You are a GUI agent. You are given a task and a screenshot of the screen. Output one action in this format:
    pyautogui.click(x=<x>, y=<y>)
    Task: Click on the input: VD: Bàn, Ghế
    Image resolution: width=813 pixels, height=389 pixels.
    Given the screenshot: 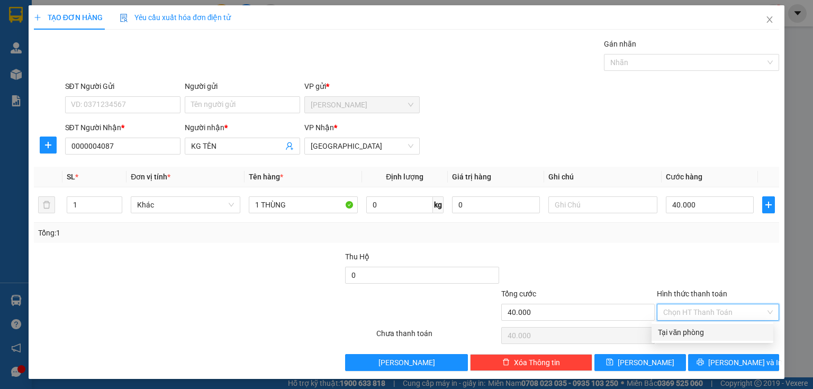 What is the action you would take?
    pyautogui.click(x=303, y=205)
    